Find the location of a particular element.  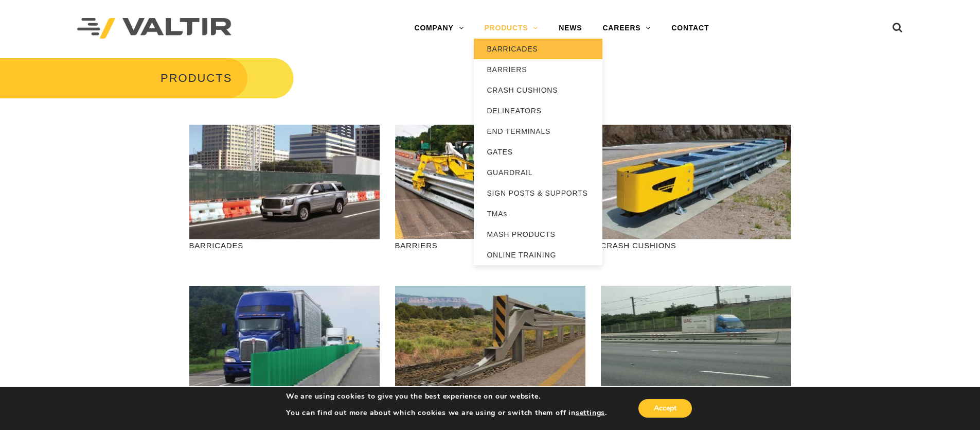

a: BARRICADES is located at coordinates (538, 49).